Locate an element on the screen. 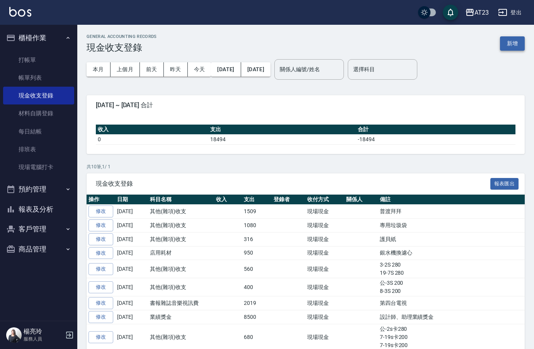  button: 今天 is located at coordinates (199, 69).